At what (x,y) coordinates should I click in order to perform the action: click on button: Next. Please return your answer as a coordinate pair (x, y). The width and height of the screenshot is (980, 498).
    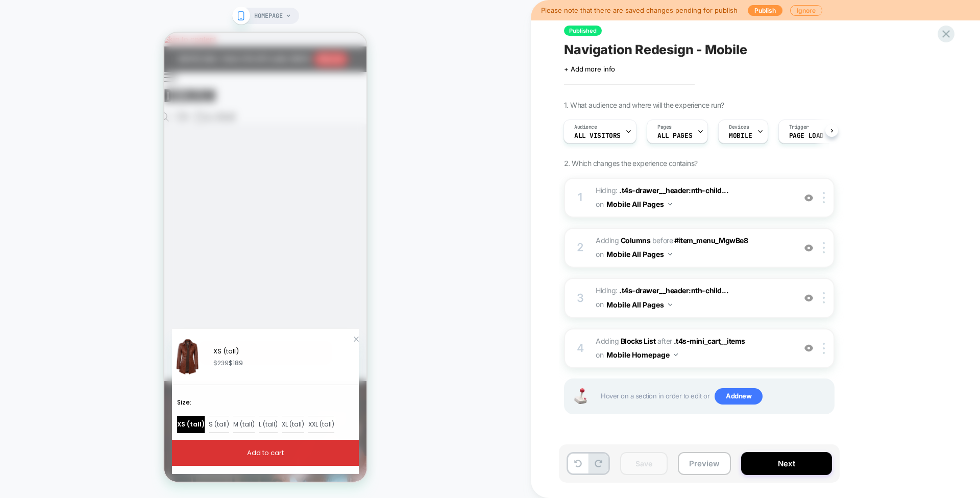
    Looking at the image, I should click on (786, 463).